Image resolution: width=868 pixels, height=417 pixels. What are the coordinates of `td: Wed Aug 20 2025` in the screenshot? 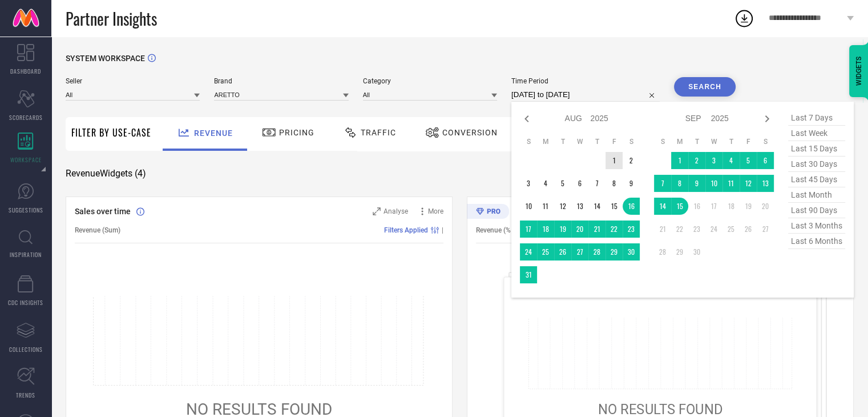 It's located at (580, 229).